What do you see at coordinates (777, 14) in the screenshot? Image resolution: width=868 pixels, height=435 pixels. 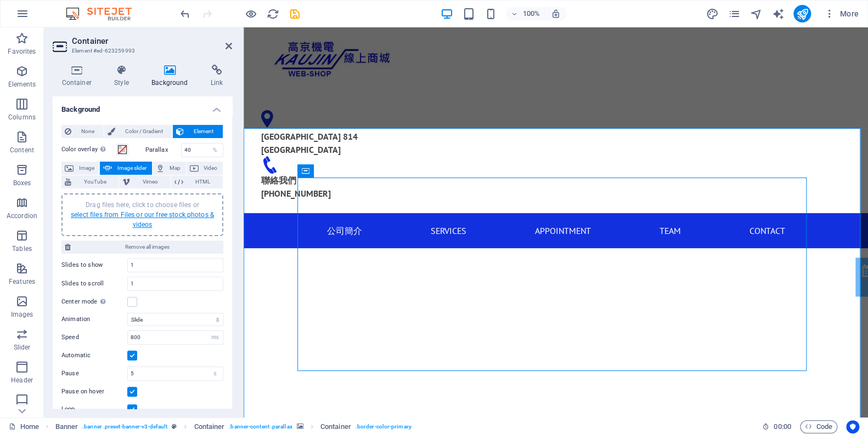 I see `i: AI Writer` at bounding box center [777, 14].